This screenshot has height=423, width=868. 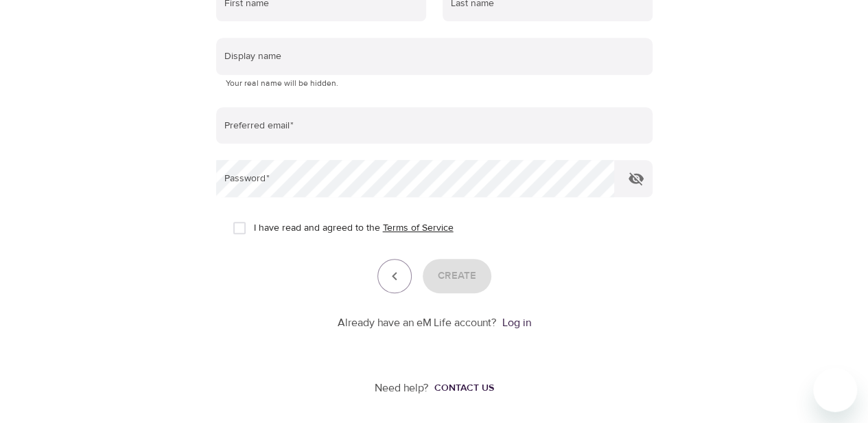 What do you see at coordinates (464, 388) in the screenshot?
I see `div: Contact us` at bounding box center [464, 388].